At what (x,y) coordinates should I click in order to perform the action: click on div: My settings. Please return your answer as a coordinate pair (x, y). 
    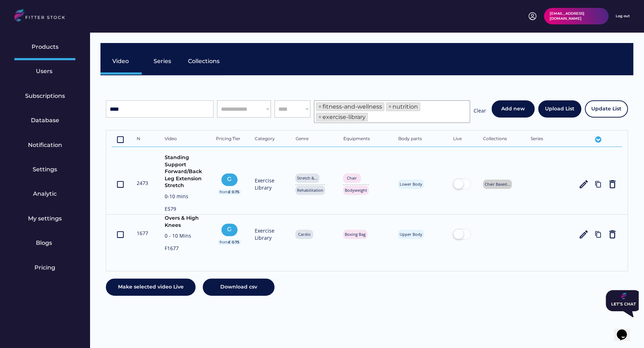
    Looking at the image, I should click on (45, 219).